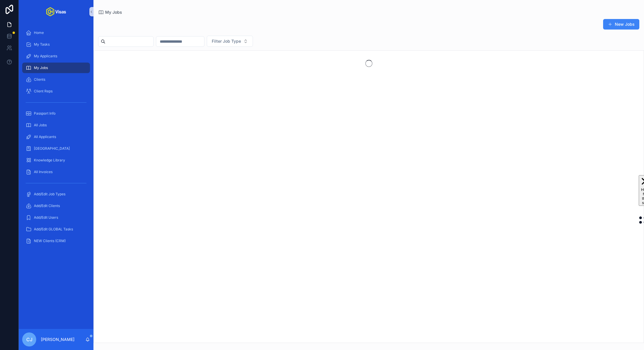 This screenshot has width=644, height=350. I want to click on span: My Applicants, so click(46, 56).